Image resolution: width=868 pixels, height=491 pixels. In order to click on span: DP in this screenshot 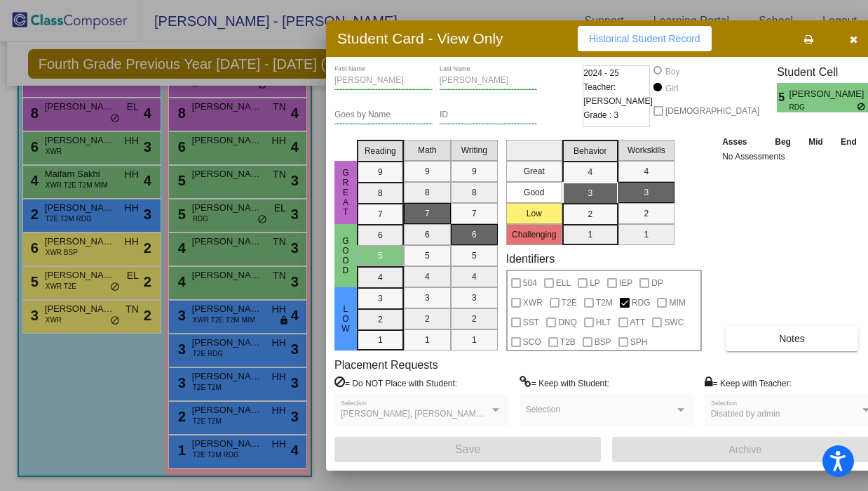, I will do `click(657, 283)`.